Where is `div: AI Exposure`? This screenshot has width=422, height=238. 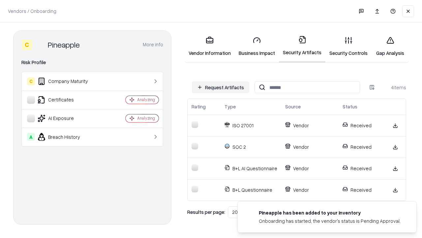
div: AI Exposure is located at coordinates (66, 118).